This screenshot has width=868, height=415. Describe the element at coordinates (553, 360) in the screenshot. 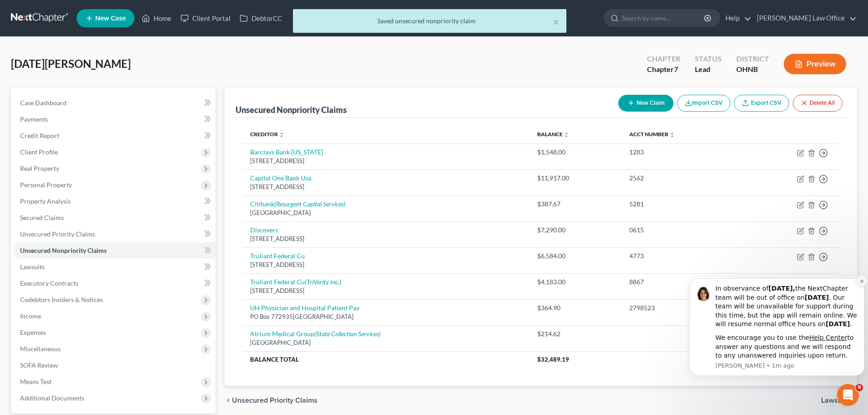

I see `span: $32,489.19` at that location.